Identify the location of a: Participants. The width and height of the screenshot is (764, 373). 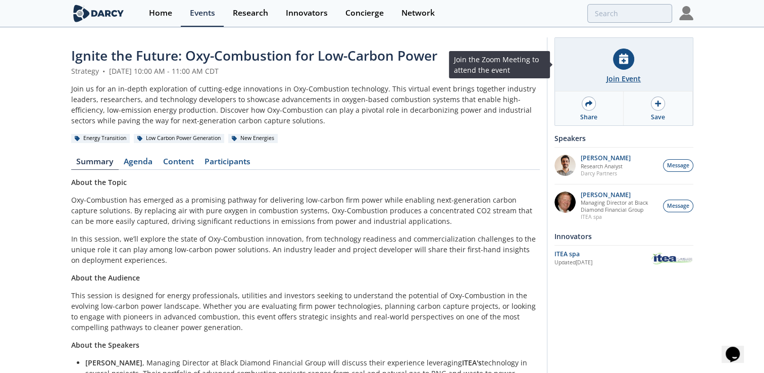
(228, 164).